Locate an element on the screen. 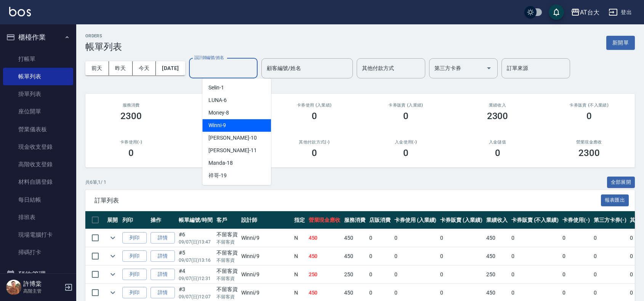 This screenshot has width=644, height=301. h2: 卡券販賣 (不入業績) is located at coordinates (589, 105).